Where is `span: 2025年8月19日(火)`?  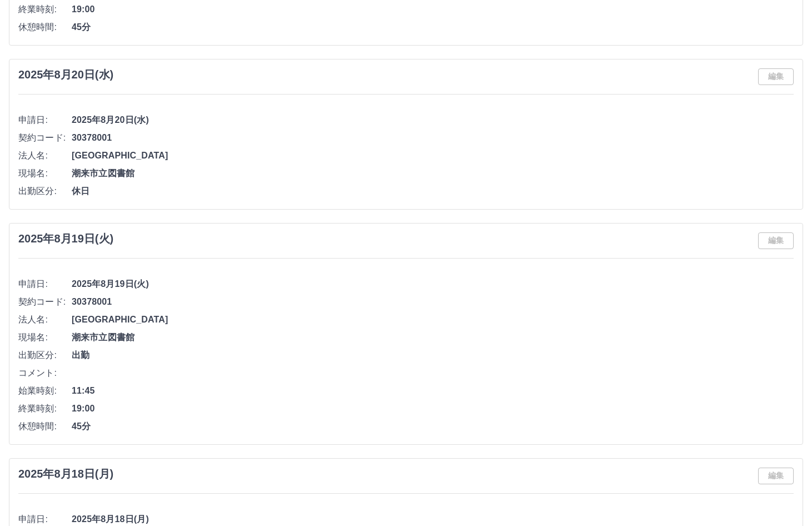
span: 2025年8月19日(火) is located at coordinates (433, 284).